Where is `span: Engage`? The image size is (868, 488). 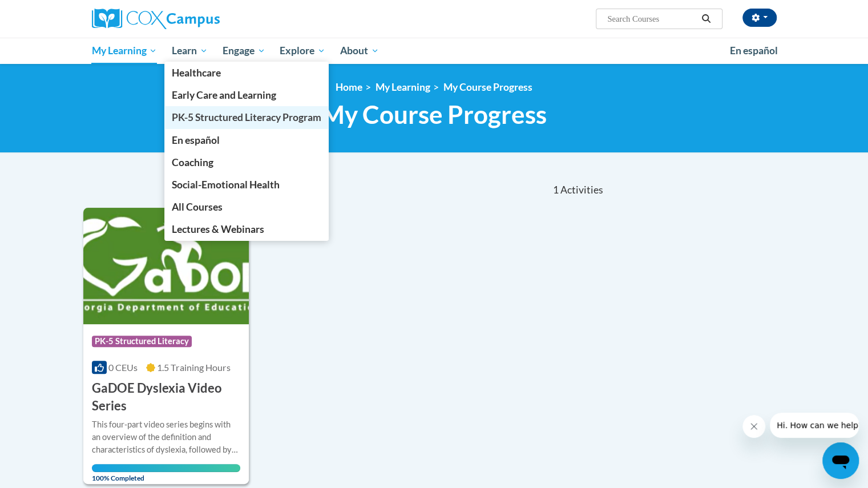
span: Engage is located at coordinates (244, 51).